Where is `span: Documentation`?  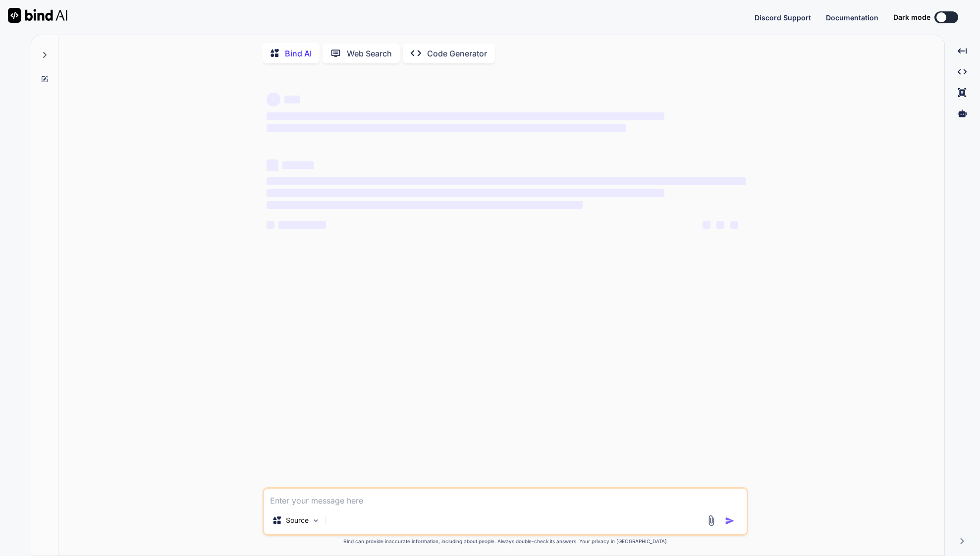
span: Documentation is located at coordinates (852, 18).